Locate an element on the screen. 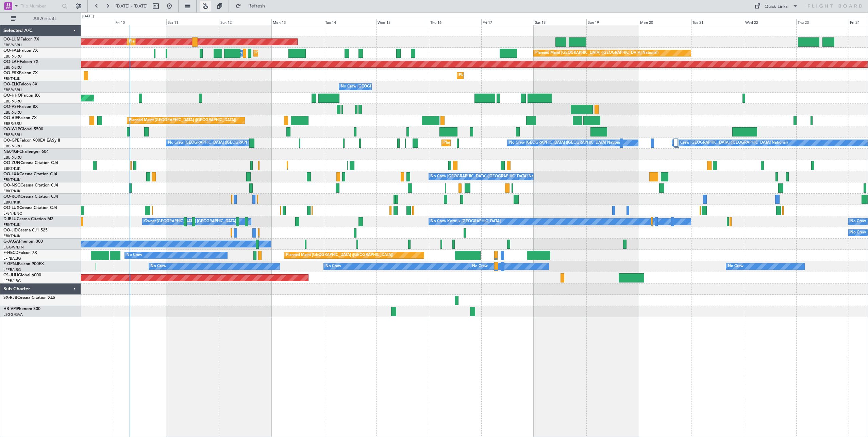 This screenshot has width=868, height=437. a: OO-VSFFalcon 8X is located at coordinates (21, 107).